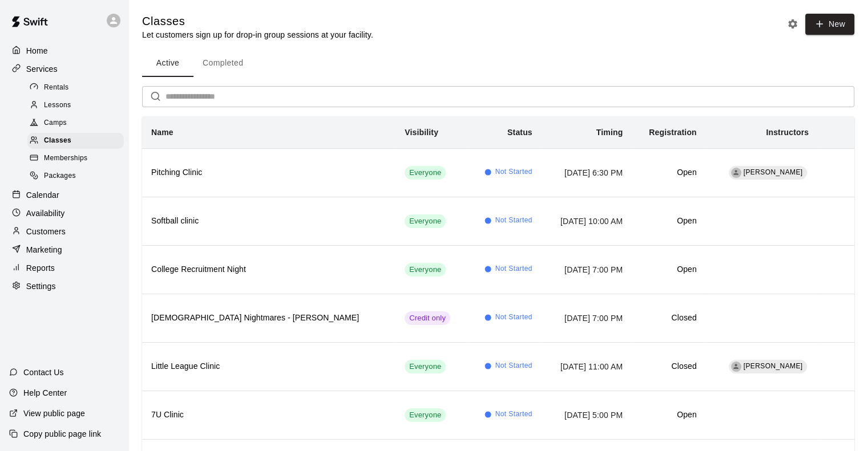 The image size is (868, 451). What do you see at coordinates (64, 250) in the screenshot?
I see `a: Marketing` at bounding box center [64, 250].